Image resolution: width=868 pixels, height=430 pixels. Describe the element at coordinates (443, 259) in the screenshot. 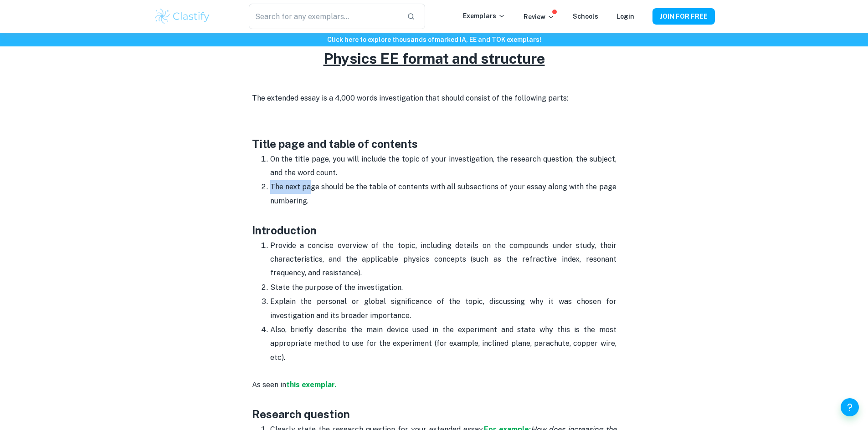

I see `p: Provide a concise overview of the topic, including details on the compounds under study, their ch...` at that location.